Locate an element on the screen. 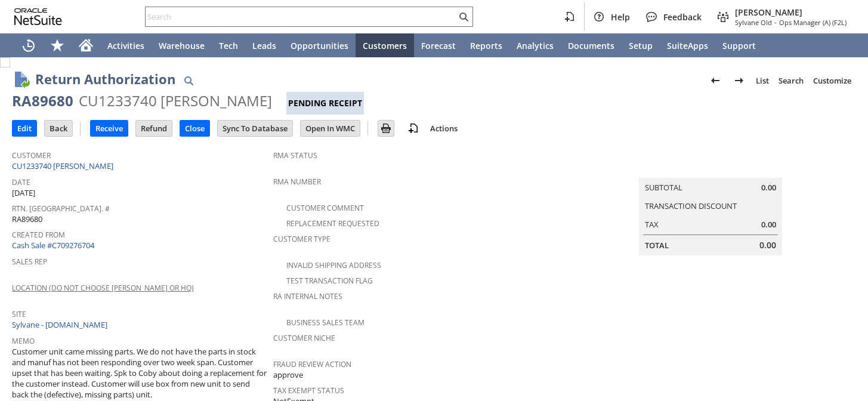  input: Receive is located at coordinates (109, 128).